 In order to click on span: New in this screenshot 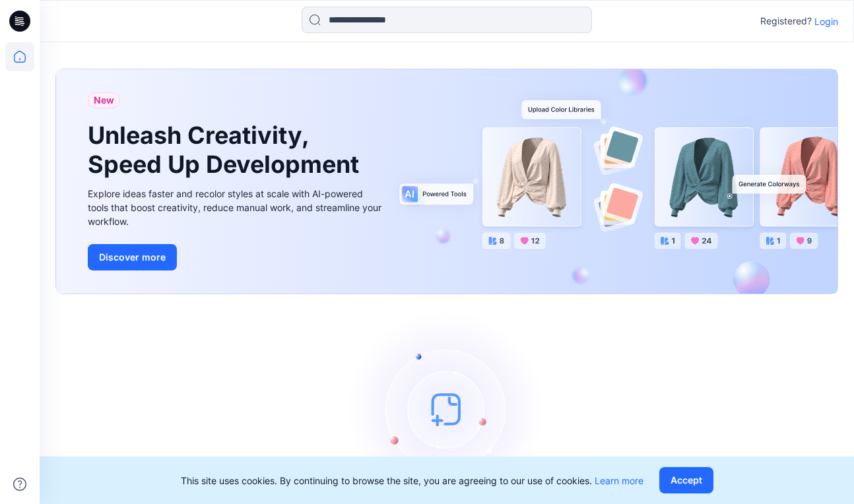, I will do `click(104, 100)`.